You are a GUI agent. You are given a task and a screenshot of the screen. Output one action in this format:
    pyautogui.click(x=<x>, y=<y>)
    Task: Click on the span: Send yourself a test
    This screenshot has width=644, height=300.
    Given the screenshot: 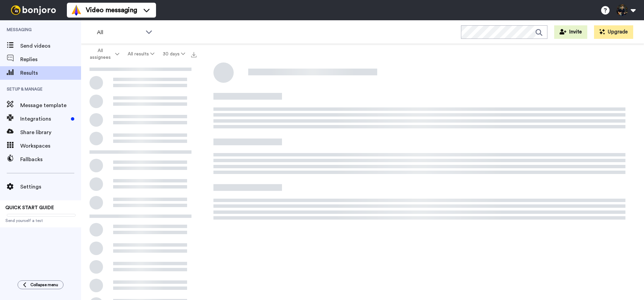 What is the action you would take?
    pyautogui.click(x=40, y=220)
    